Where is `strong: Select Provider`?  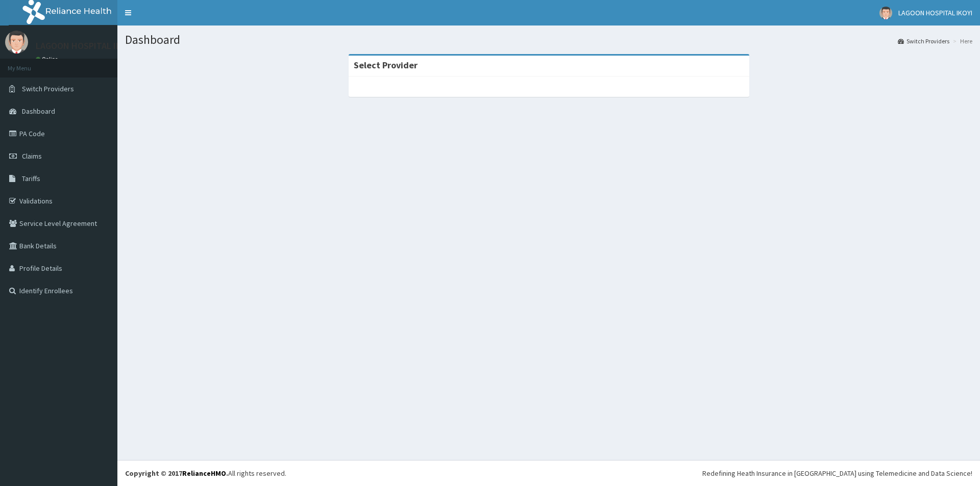
strong: Select Provider is located at coordinates (386, 65).